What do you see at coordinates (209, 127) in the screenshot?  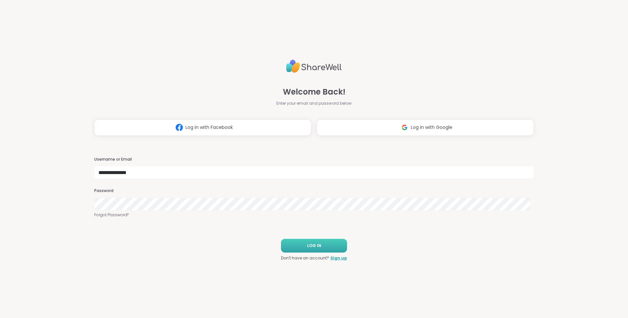 I see `span: Log in with Facebook` at bounding box center [209, 127].